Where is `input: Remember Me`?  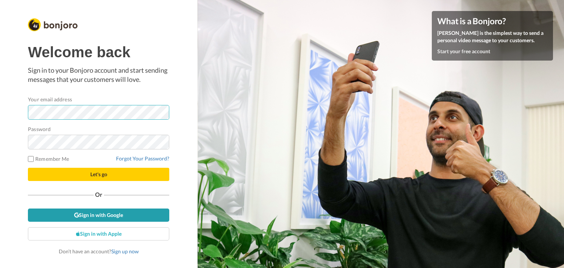 input: Remember Me is located at coordinates (31, 159).